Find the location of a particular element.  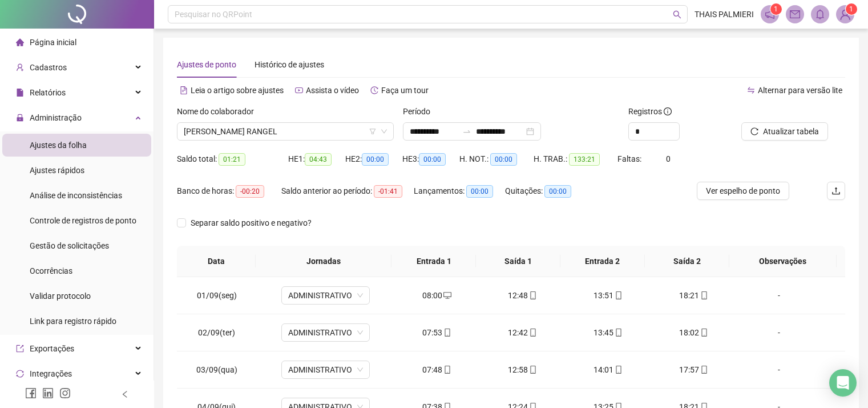

div: HE 1: is located at coordinates (316, 158).